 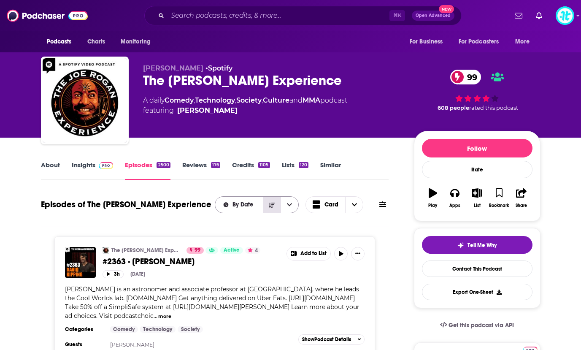 I want to click on div: Apps, so click(x=455, y=205).